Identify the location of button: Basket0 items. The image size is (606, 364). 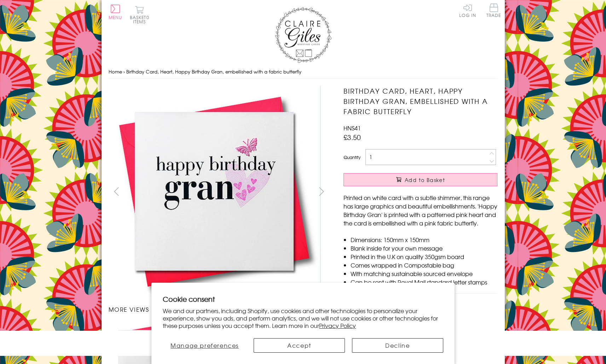
(139, 15).